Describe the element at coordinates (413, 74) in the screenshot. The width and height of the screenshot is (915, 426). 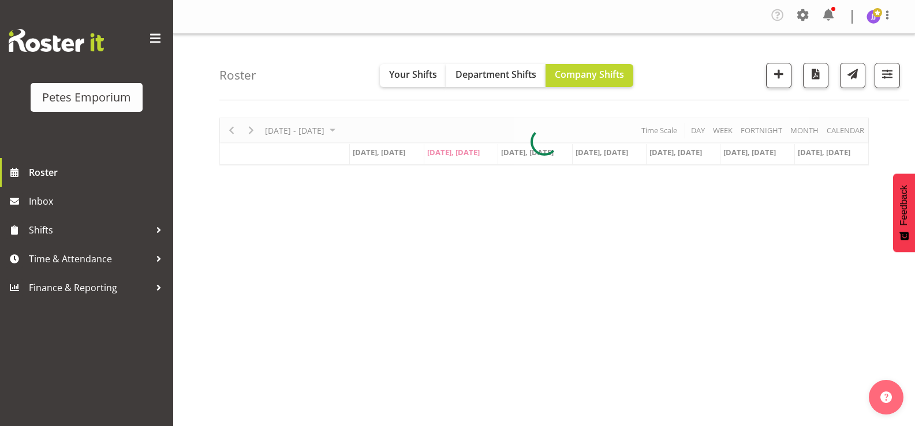
I see `span: Your Shifts` at that location.